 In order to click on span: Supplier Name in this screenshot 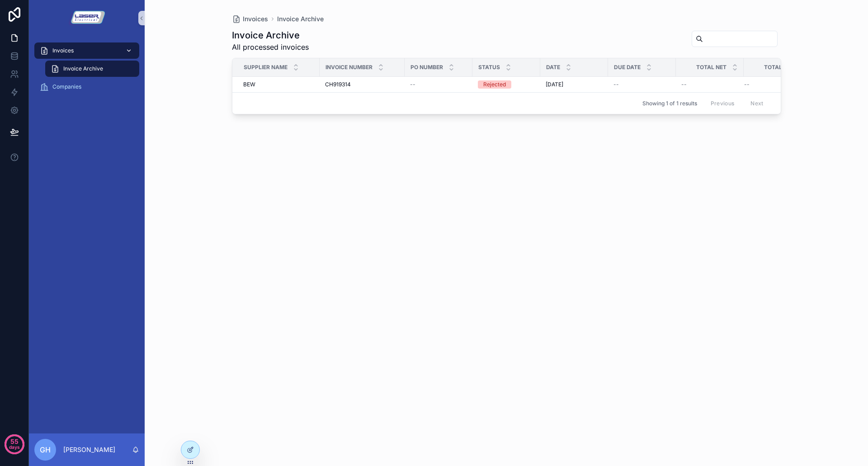, I will do `click(265, 67)`.